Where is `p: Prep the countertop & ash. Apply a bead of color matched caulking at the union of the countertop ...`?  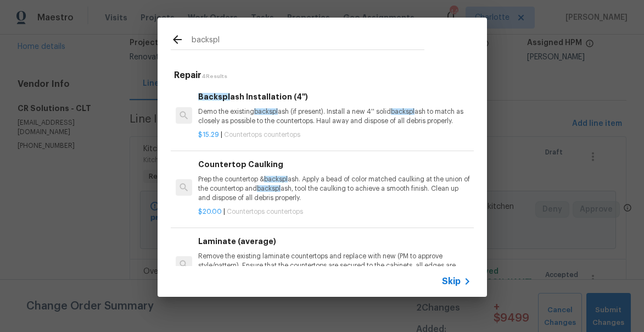
p: Prep the countertop & ash. Apply a bead of color matched caulking at the union of the countertop ... is located at coordinates (334, 188).